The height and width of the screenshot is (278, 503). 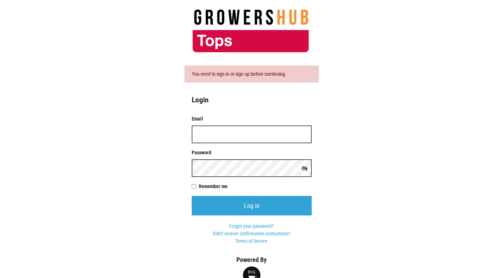 What do you see at coordinates (252, 31) in the screenshot?
I see `img: 279edf242af8f9d49a69d9d2afa010fb.png` at bounding box center [252, 31].